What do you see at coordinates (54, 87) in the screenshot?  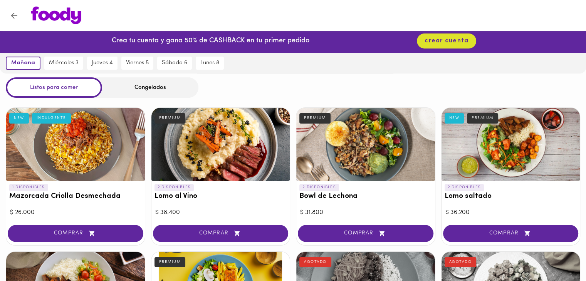 I see `div: Listos para comer` at bounding box center [54, 87].